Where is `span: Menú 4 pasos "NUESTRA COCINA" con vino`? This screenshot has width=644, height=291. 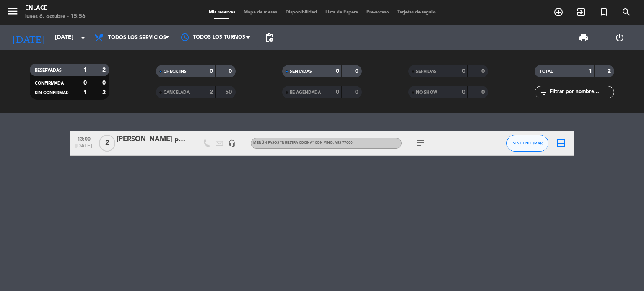 span: Menú 4 pasos "NUESTRA COCINA" con vino is located at coordinates (303, 143).